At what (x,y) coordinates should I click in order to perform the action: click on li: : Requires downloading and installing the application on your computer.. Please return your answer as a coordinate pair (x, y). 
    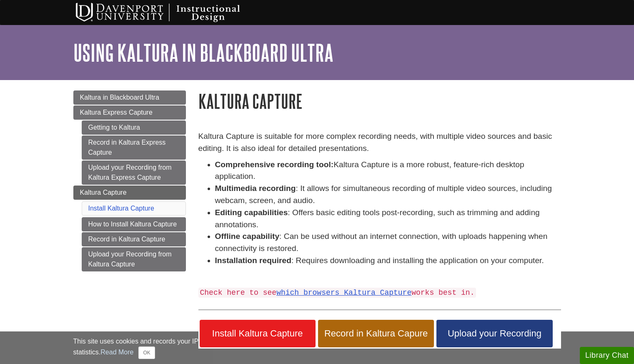
    Looking at the image, I should click on (388, 261).